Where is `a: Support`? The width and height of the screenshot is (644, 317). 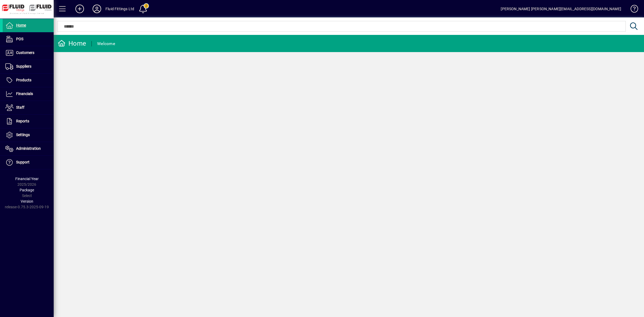 a: Support is located at coordinates (28, 163).